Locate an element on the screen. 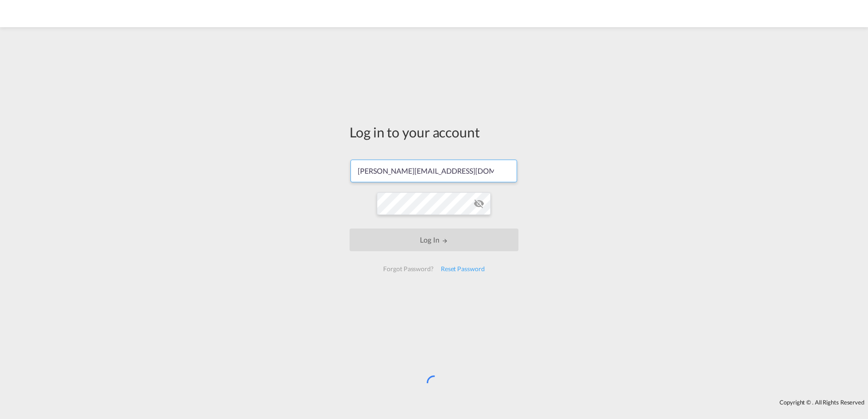 This screenshot has height=419, width=868. div: Forgot Password? is located at coordinates (408, 269).